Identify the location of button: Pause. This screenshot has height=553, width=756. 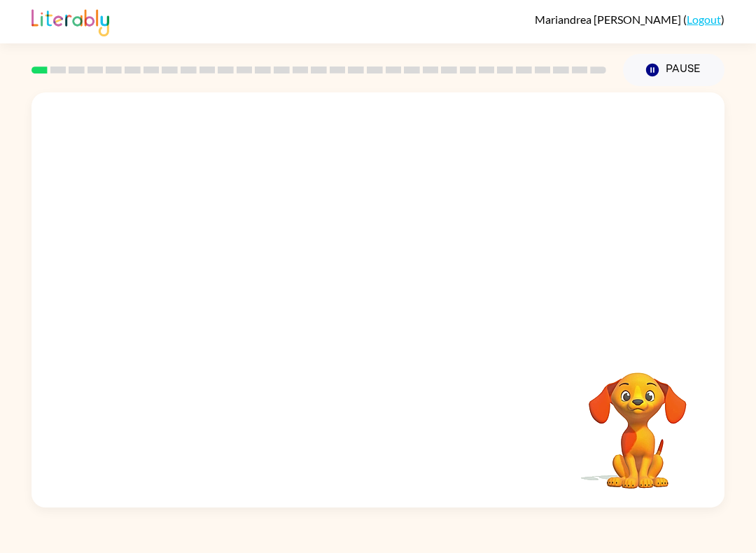
(674, 70).